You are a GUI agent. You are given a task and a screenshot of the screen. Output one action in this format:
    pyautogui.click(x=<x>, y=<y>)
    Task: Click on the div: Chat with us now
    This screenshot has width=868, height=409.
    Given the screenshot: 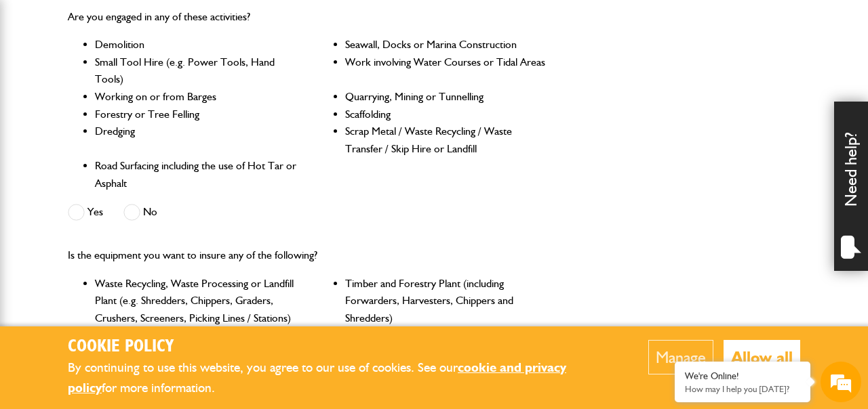 What is the action you would take?
    pyautogui.click(x=149, y=84)
    